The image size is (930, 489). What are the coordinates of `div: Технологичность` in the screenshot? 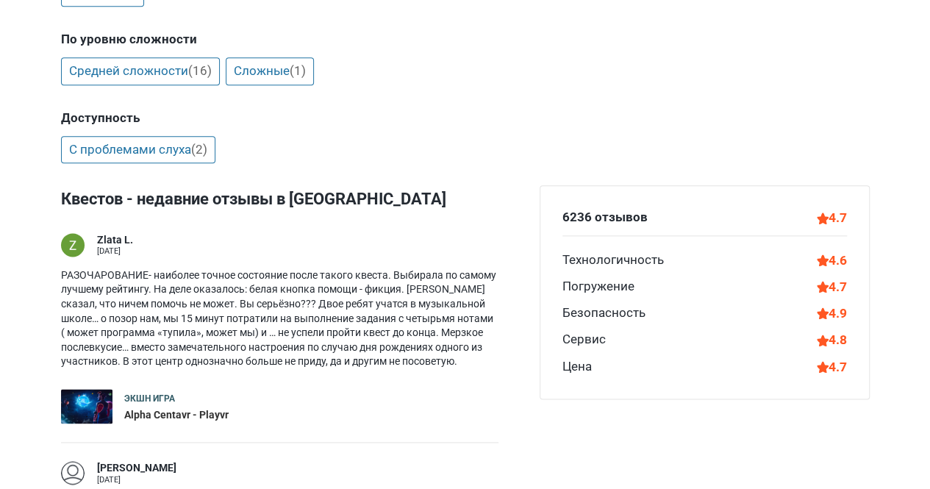 It's located at (613, 260).